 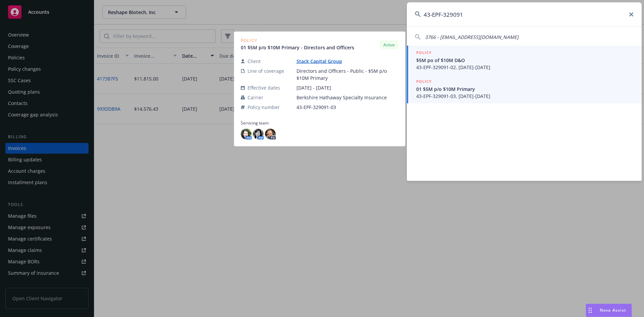 I want to click on input: Search..., so click(x=524, y=15).